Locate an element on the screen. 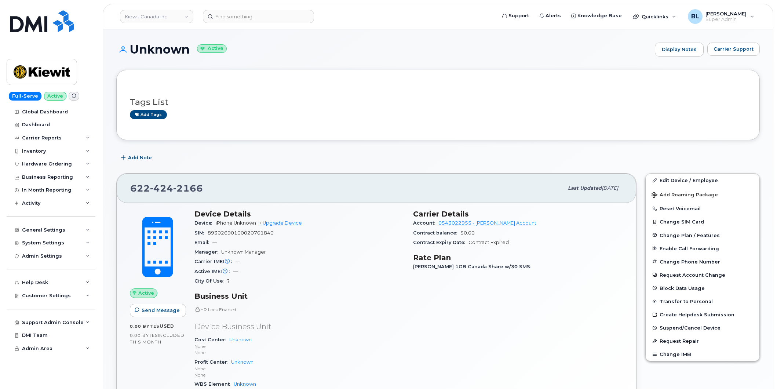  span: Send Message is located at coordinates (161, 310).